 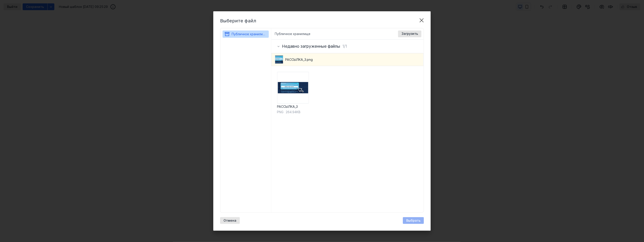 What do you see at coordinates (347, 46) in the screenshot?
I see `div: Недавно загруженные файлы1/1` at bounding box center [347, 46].